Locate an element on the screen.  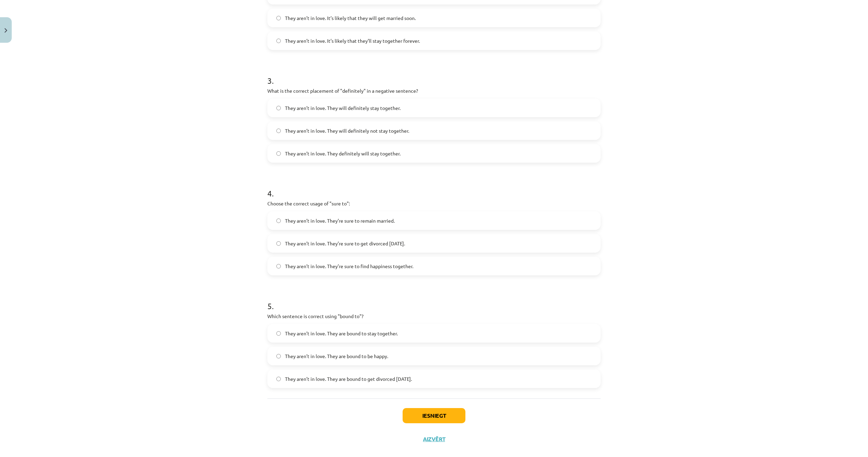
h1: 3 . is located at coordinates (434, 75).